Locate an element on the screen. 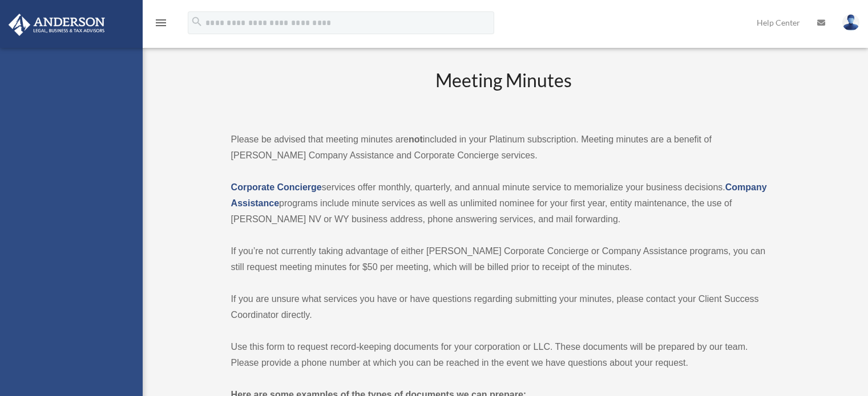 The width and height of the screenshot is (868, 396). i: search is located at coordinates (197, 22).